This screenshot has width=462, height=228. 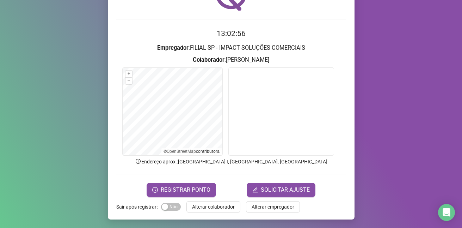 I want to click on strong: Empregador, so click(x=173, y=48).